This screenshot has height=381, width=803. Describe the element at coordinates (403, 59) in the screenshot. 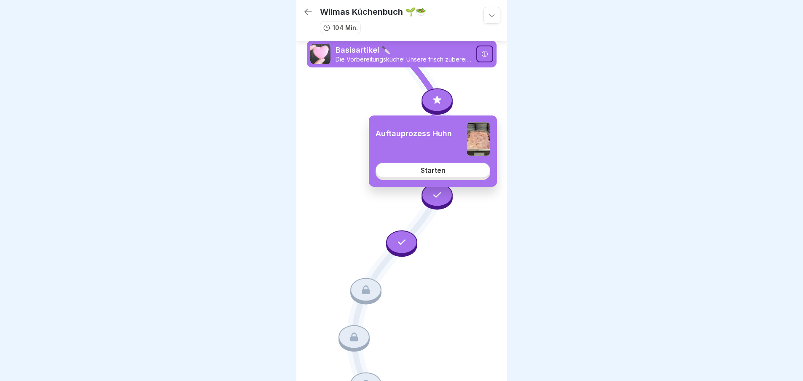

I see `p: Die Vorbereitungsküche! Unsere frisch zubereiteten Artikel für die Speisen. Achtet auf das Emoji ...` at that location.